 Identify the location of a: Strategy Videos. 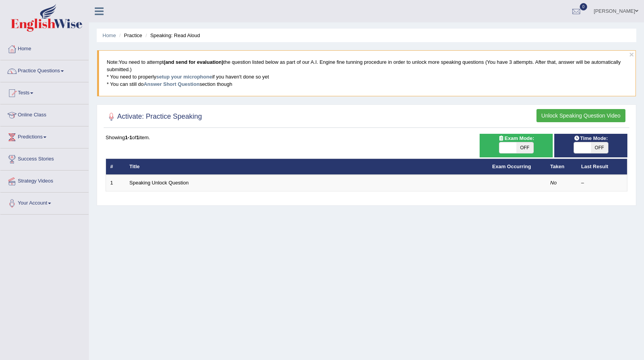
(44, 180).